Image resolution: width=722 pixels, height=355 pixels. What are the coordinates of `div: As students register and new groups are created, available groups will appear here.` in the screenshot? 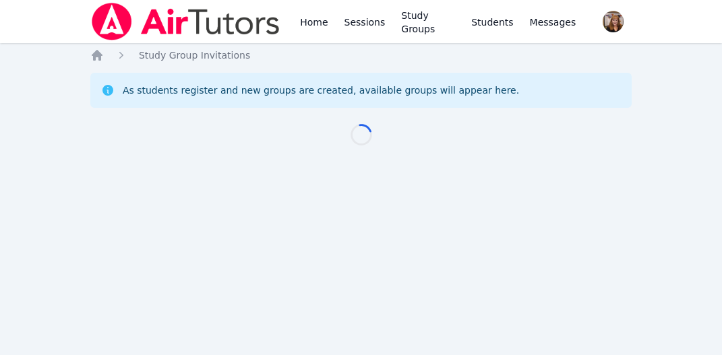 It's located at (321, 90).